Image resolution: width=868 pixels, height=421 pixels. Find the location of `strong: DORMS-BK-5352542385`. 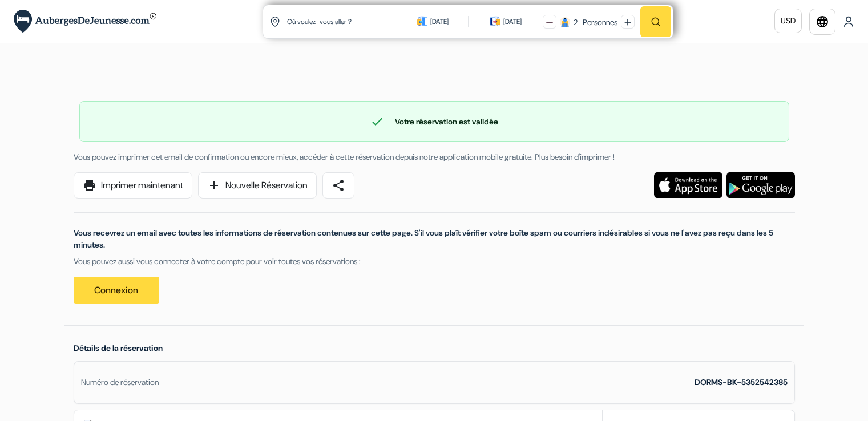

strong: DORMS-BK-5352542385 is located at coordinates (741, 383).